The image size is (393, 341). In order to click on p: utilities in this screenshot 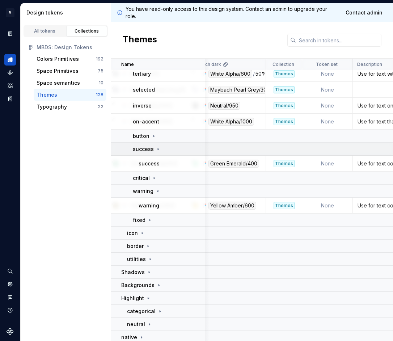, I will do `click(136, 259)`.